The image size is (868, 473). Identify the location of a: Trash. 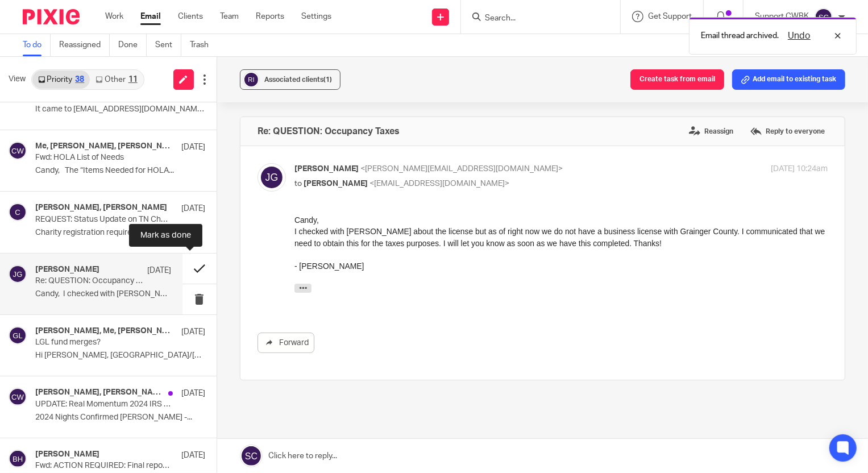
(204, 45).